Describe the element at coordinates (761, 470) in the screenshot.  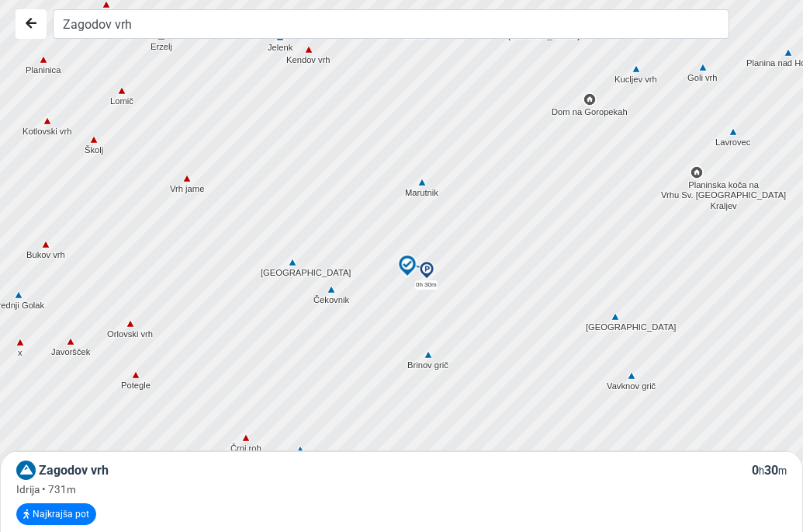
I see `small: h` at that location.